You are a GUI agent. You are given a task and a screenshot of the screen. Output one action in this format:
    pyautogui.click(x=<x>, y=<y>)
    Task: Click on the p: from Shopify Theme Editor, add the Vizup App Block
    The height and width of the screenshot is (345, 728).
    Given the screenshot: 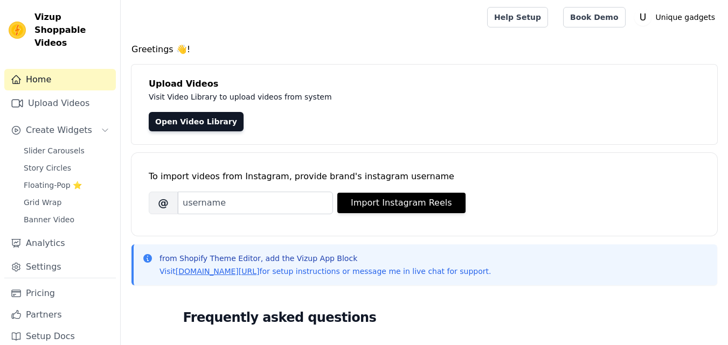 What is the action you would take?
    pyautogui.click(x=325, y=259)
    